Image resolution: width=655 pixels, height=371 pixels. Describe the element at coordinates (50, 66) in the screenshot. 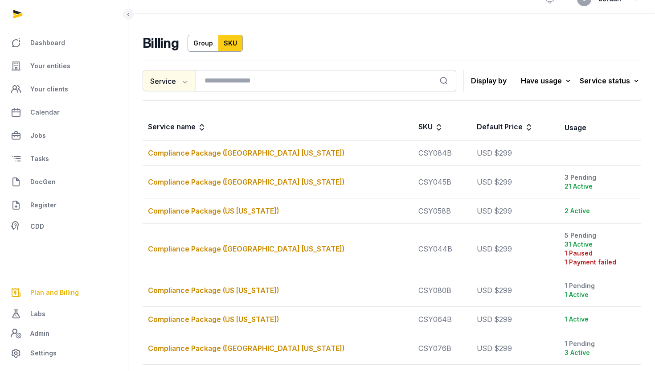

I see `span: Your entities` at that location.